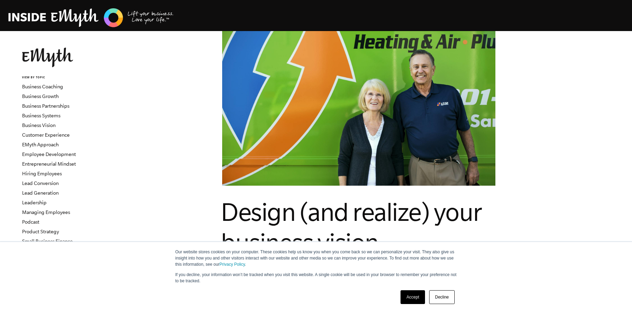 The image size is (632, 313). I want to click on a: Business Coaching, so click(42, 87).